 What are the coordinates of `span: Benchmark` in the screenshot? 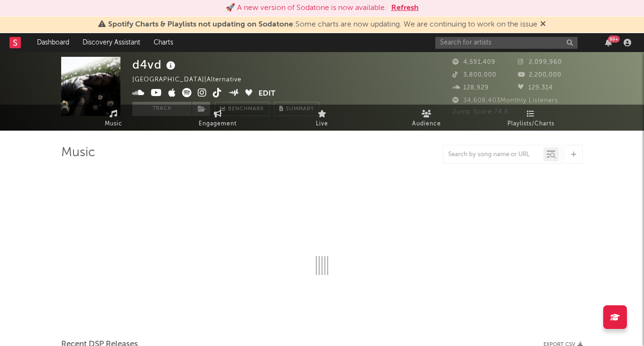 It's located at (246, 110).